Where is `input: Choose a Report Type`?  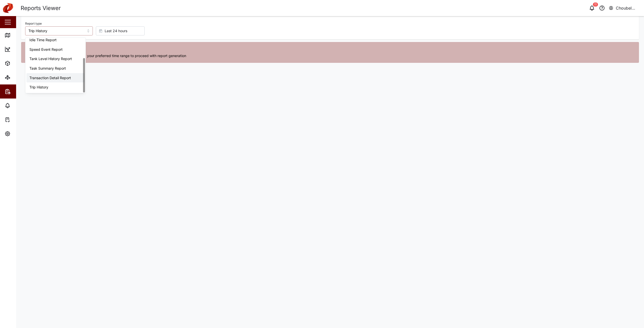 input: Choose a Report Type is located at coordinates (59, 31).